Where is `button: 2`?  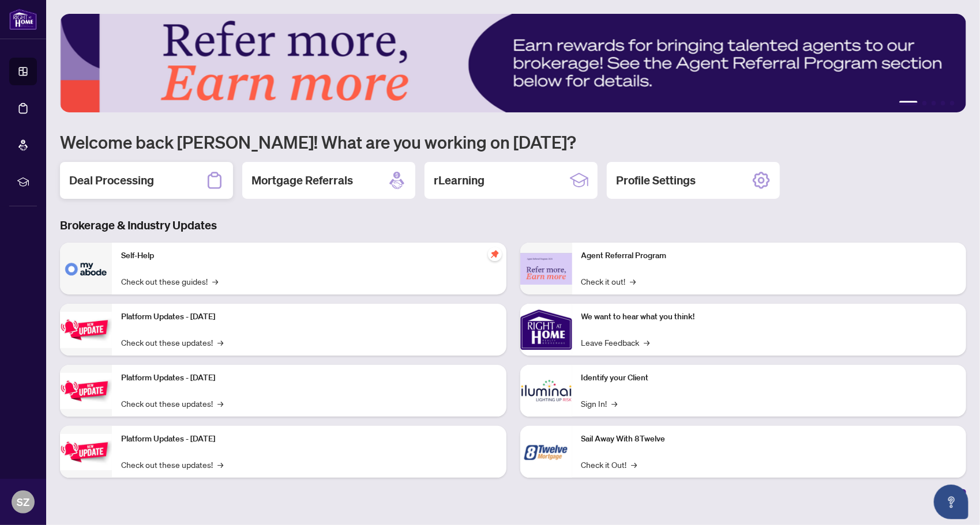 button: 2 is located at coordinates (924, 103).